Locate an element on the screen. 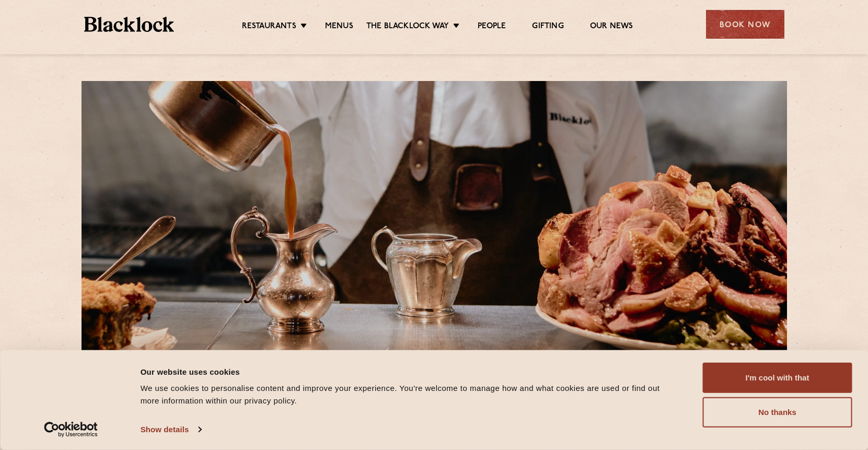 This screenshot has height=450, width=868. a: People is located at coordinates (492, 27).